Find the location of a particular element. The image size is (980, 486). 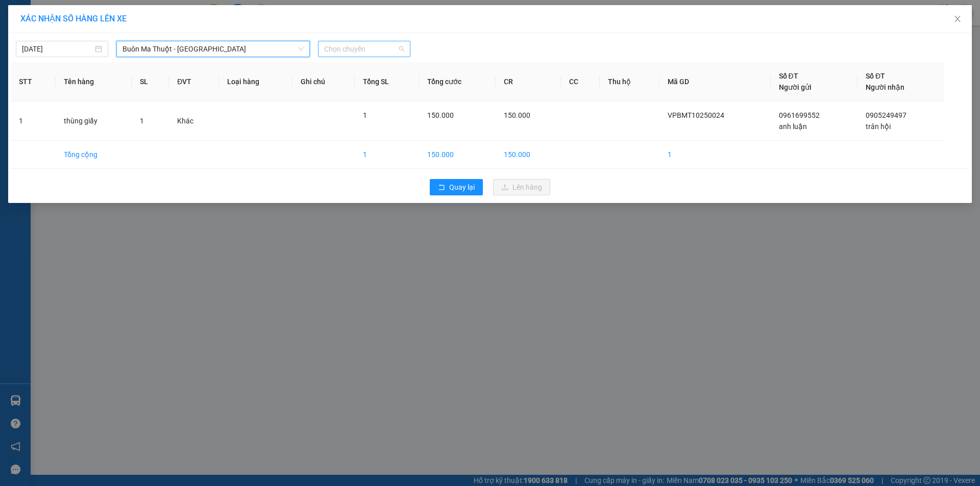

th: ĐVT is located at coordinates (193, 82).